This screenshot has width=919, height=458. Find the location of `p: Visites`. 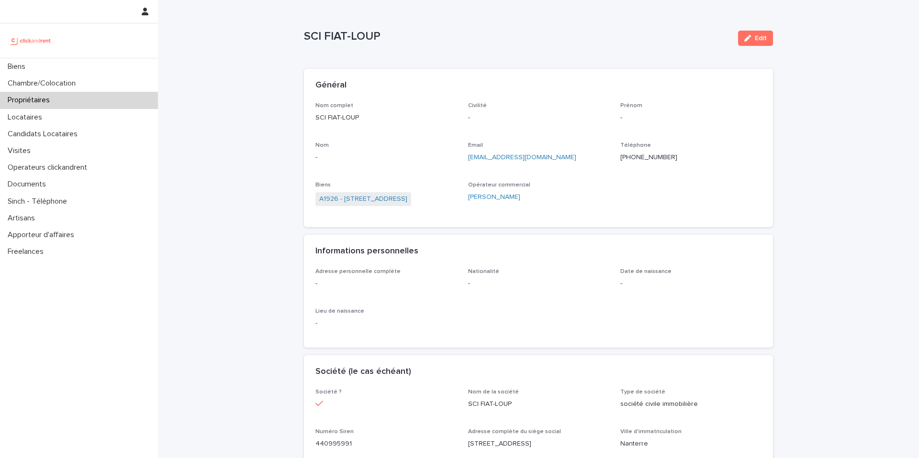

p: Visites is located at coordinates (21, 151).